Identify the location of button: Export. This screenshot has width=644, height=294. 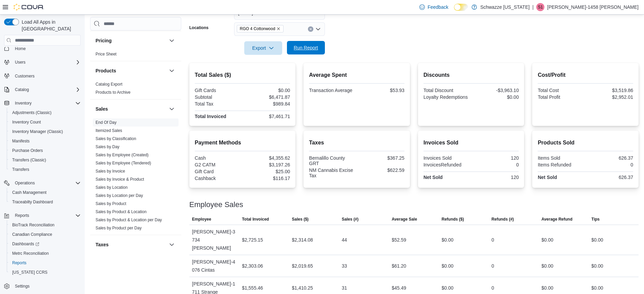
(263, 48).